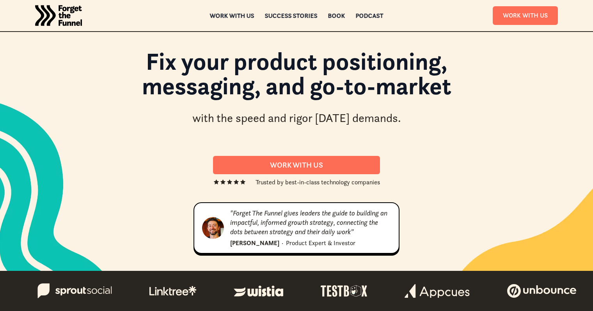  What do you see at coordinates (232, 16) in the screenshot?
I see `a: Work with us` at bounding box center [232, 16].